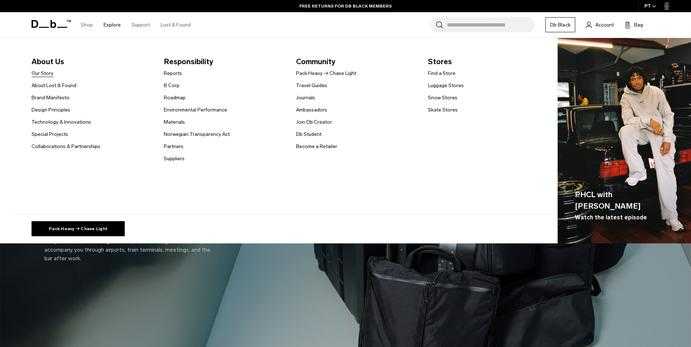  Describe the element at coordinates (356, 62) in the screenshot. I see `span: Community` at that location.